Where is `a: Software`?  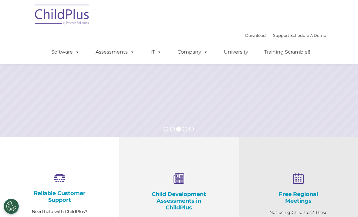
a: Software is located at coordinates (65, 52).